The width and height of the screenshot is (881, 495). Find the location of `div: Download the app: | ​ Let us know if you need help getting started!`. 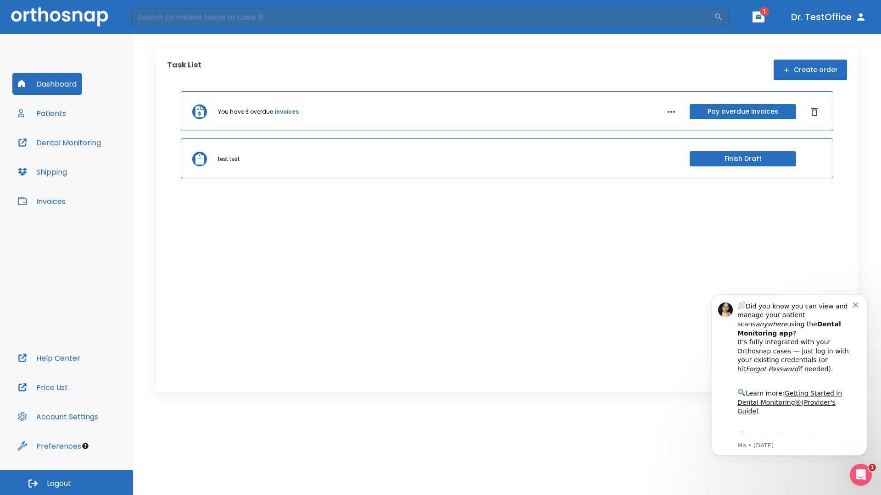

div: Download the app: | ​ Let us know if you need help getting started! is located at coordinates (98, 173).